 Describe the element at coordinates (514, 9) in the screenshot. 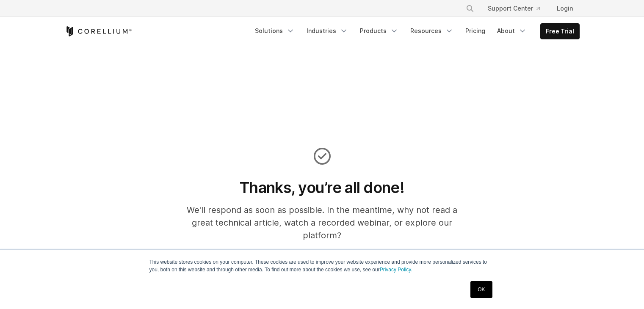

I see `a: Support Center` at that location.